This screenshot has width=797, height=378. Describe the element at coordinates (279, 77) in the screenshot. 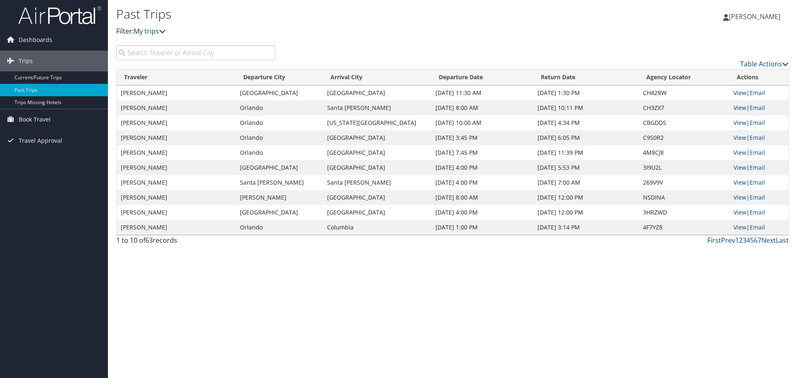

I see `th: Departure City: activate to sort column ascending` at that location.